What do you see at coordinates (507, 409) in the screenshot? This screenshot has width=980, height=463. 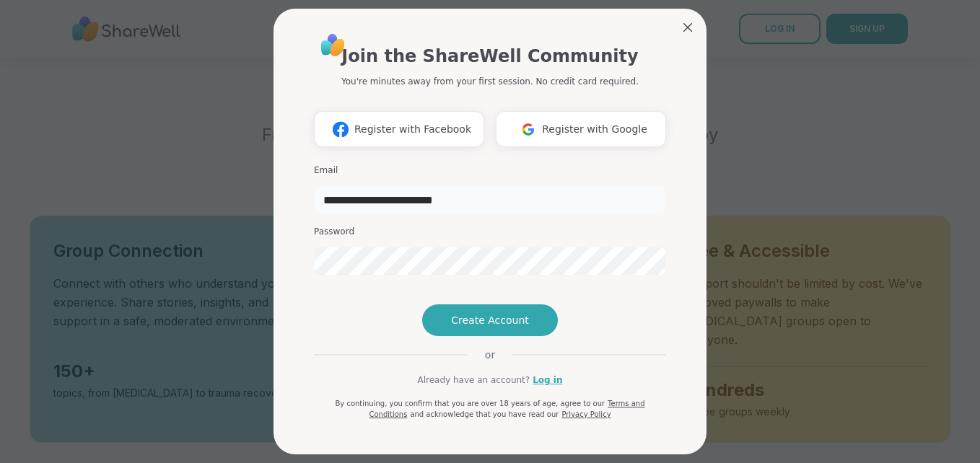 I see `a: Terms and Conditions` at bounding box center [507, 409].